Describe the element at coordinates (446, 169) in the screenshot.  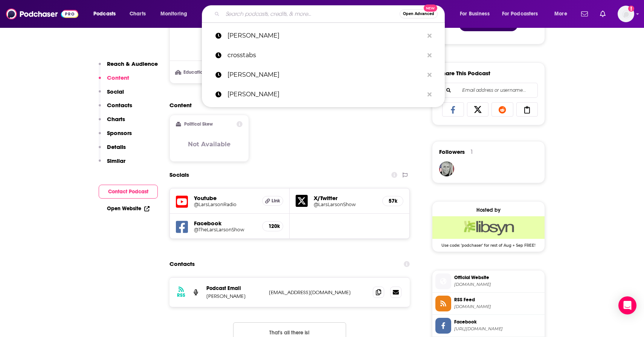
I see `img: ThtGrl_1776` at that location.